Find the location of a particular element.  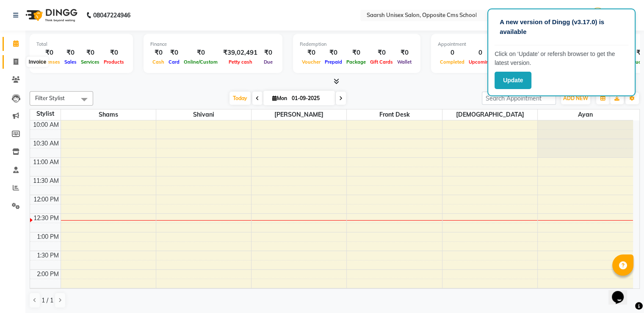

button: ADD NEW is located at coordinates (576, 99).